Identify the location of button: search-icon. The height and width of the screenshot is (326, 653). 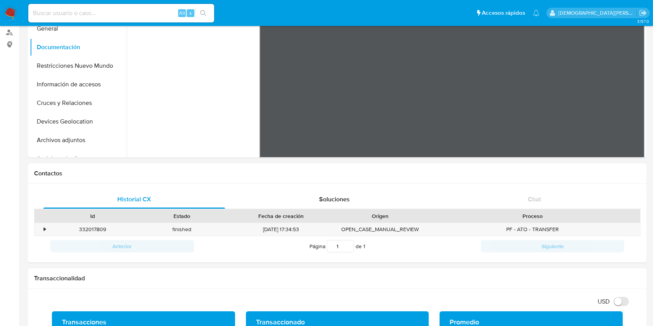
(203, 13).